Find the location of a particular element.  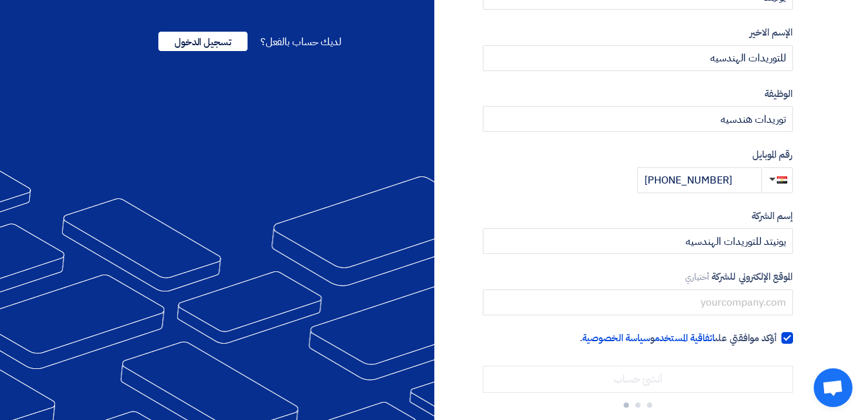

label: الوظيفة is located at coordinates (638, 93).